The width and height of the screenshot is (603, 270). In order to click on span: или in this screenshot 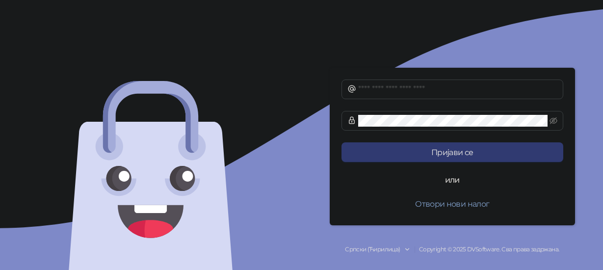, I will do `click(452, 180)`.